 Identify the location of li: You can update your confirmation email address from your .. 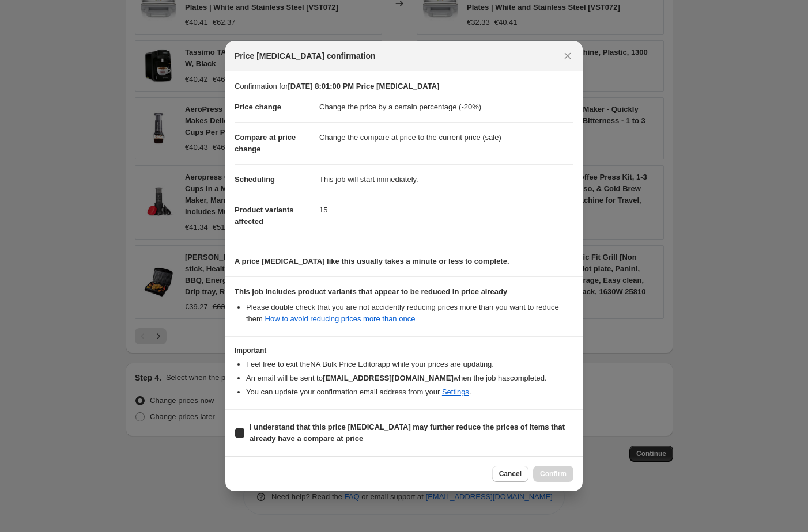
(410, 392).